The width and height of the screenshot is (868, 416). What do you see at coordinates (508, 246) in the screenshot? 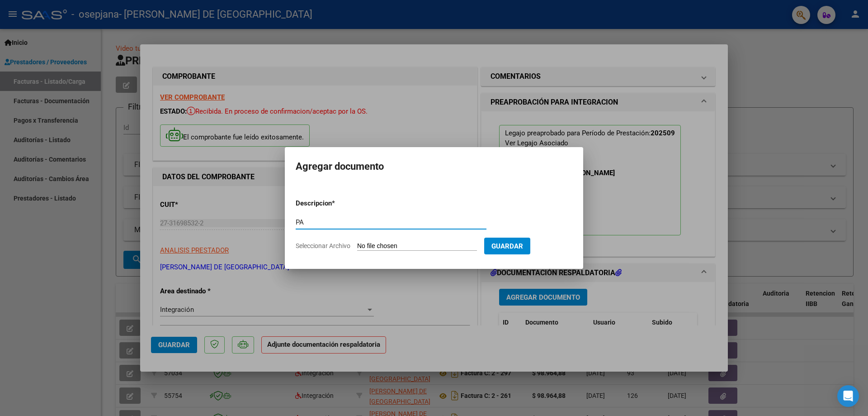
I see `span: Guardar` at bounding box center [508, 246].